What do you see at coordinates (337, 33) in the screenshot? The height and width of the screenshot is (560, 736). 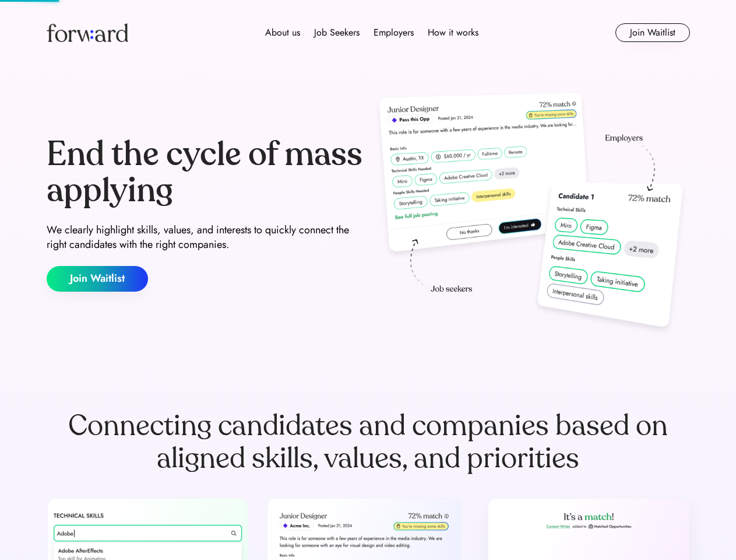 I see `div: Job Seekers` at bounding box center [337, 33].